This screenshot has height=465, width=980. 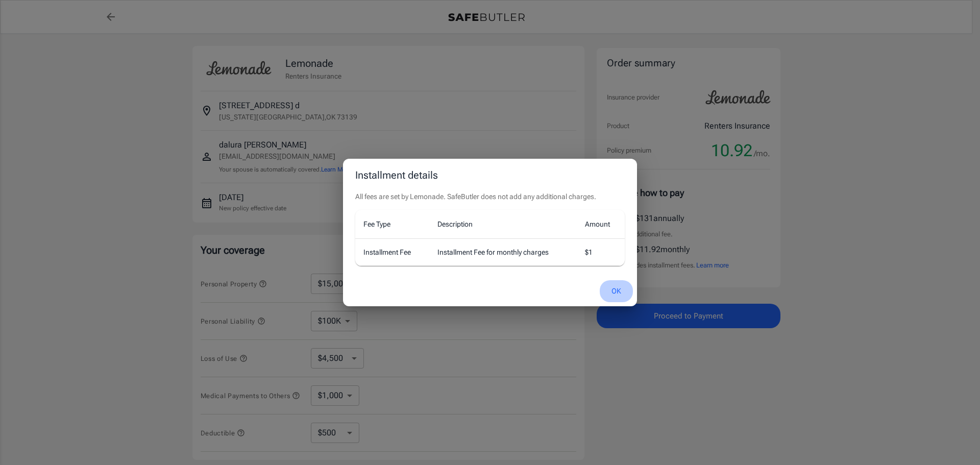 I want to click on th: Description, so click(x=502, y=224).